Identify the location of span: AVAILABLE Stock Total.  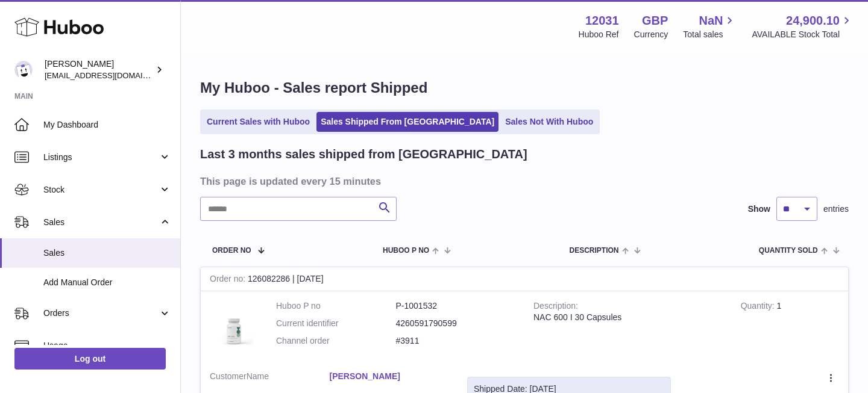
(802, 34).